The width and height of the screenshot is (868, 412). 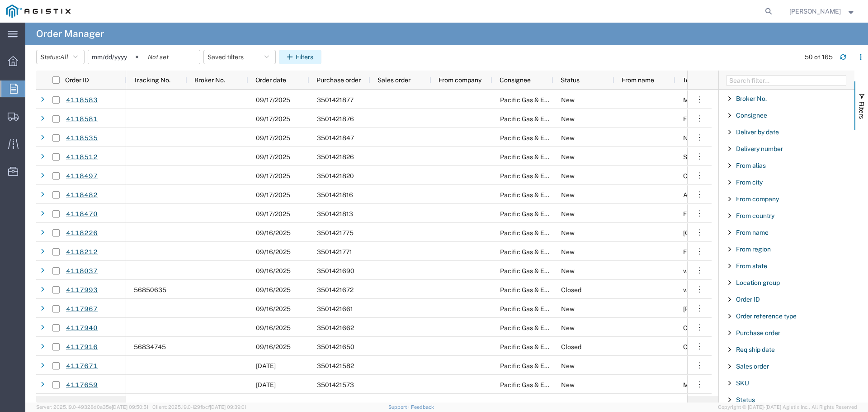 I want to click on span: Consignee, so click(x=515, y=80).